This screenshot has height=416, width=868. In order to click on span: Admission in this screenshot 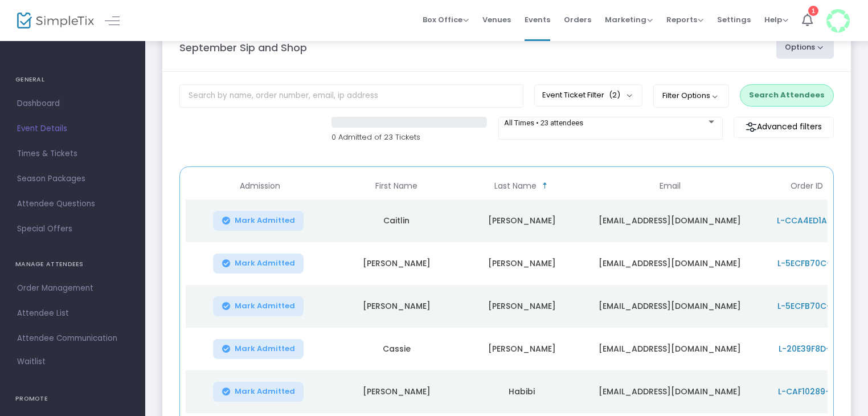, I will do `click(260, 186)`.